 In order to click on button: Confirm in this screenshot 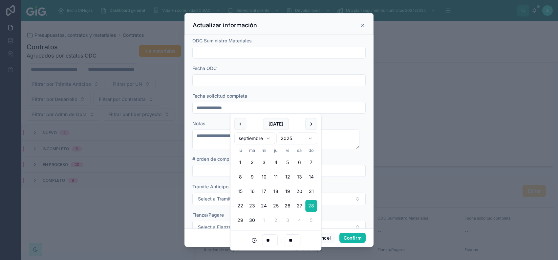, I will do `click(353, 238)`.